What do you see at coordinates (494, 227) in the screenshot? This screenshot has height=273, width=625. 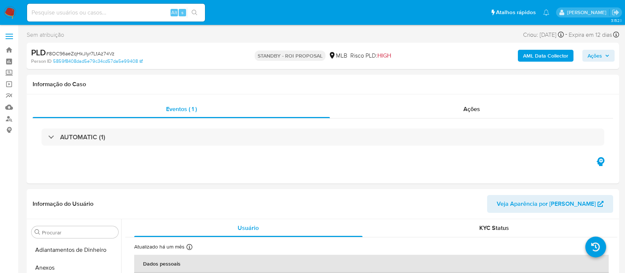 I see `span: KYC Status` at bounding box center [494, 227].